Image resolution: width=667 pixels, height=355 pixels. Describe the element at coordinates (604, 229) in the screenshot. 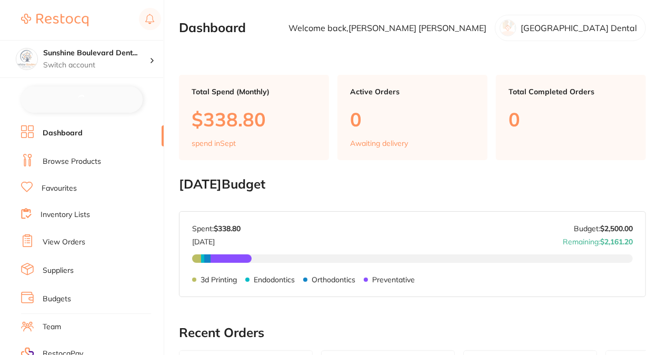

I see `p: Budget:` at that location.